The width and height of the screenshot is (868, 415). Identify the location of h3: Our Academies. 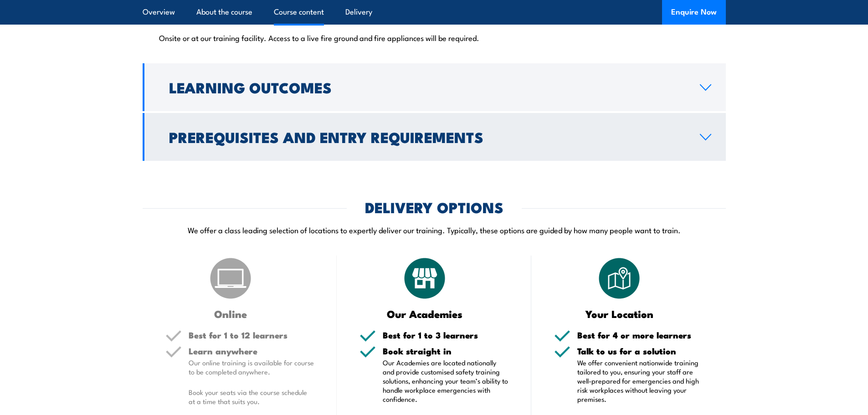
(425, 313).